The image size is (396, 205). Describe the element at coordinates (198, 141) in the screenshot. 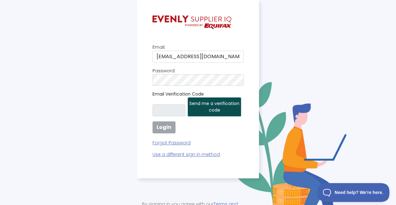

I see `a: Forgot Password` at that location.